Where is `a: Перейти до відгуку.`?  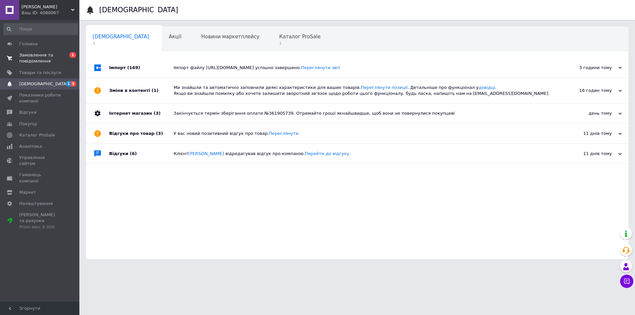
a: Перейти до відгуку. is located at coordinates (328, 154).